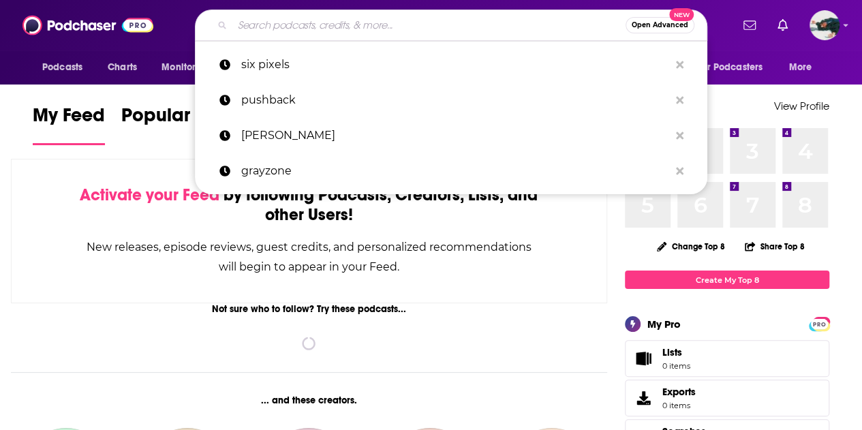  What do you see at coordinates (727, 398) in the screenshot?
I see `a: Exports` at bounding box center [727, 398].